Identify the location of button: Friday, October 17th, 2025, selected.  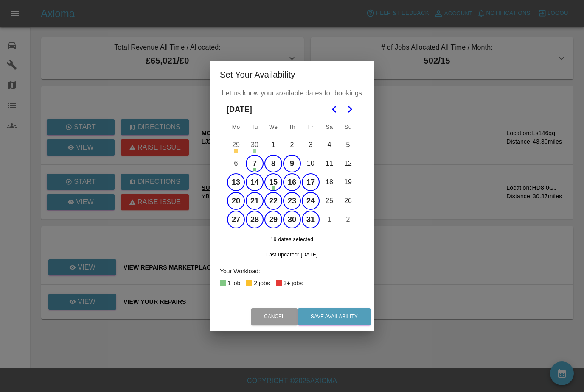
(311, 182).